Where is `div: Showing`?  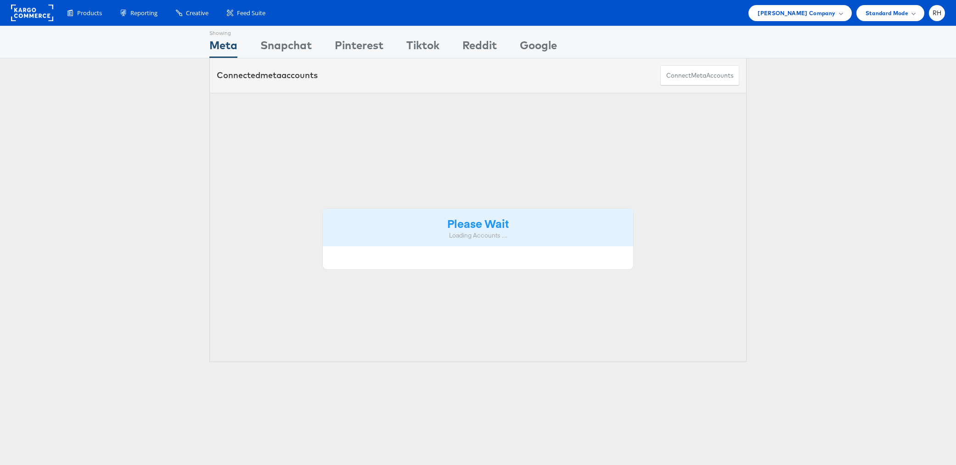
div: Showing is located at coordinates (223, 32).